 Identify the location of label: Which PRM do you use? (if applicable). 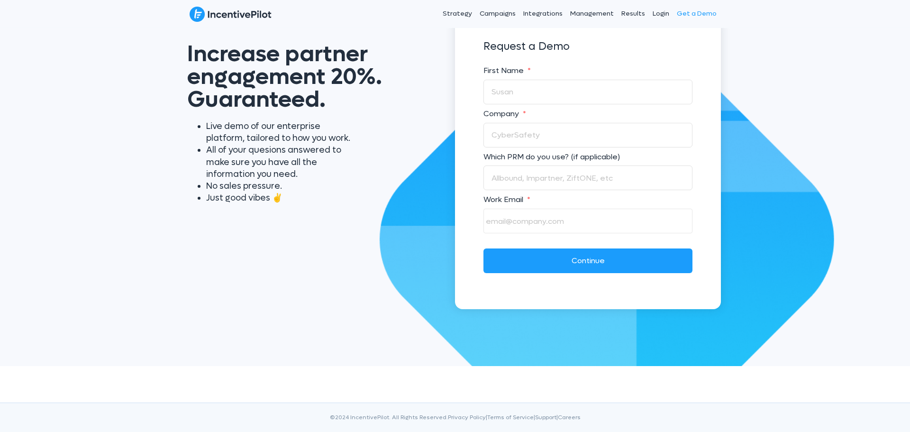
(588, 157).